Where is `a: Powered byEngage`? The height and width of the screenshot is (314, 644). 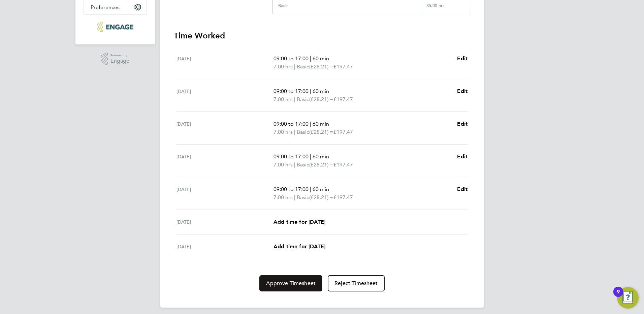
a: Powered byEngage is located at coordinates (115, 59).